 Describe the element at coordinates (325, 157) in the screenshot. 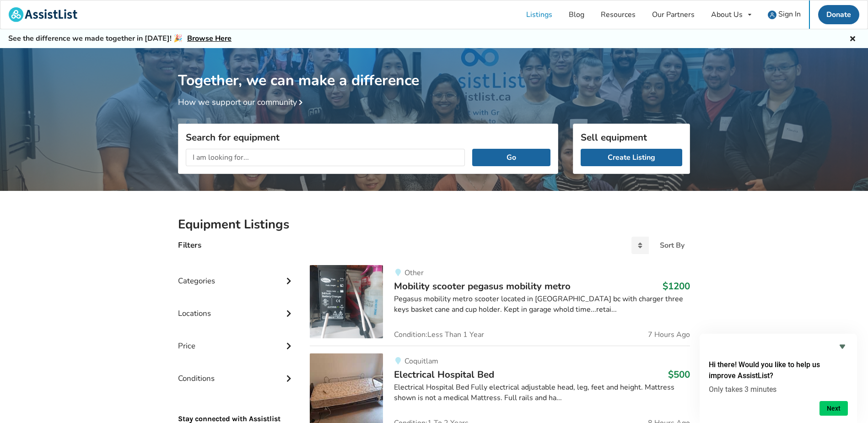

I see `input: I am looking for...` at that location.